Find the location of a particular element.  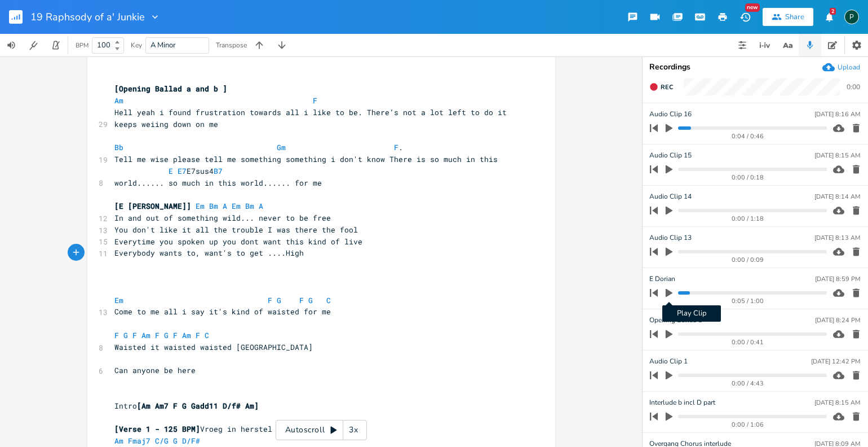

span: Vroeg in herstel is located at coordinates (193, 429).